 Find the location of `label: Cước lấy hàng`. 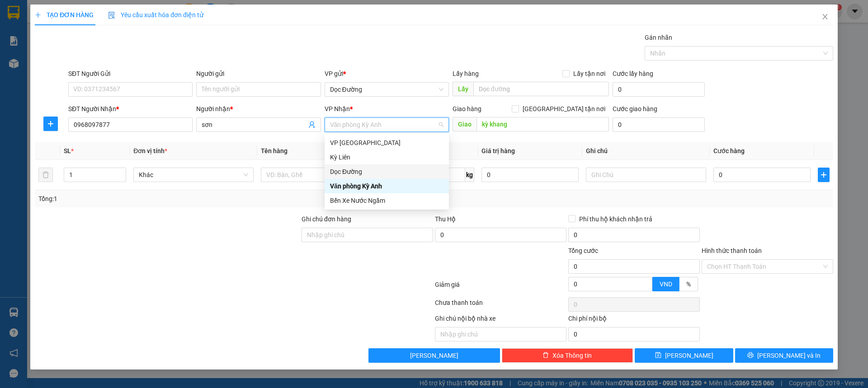

label: Cước lấy hàng is located at coordinates (633, 74).